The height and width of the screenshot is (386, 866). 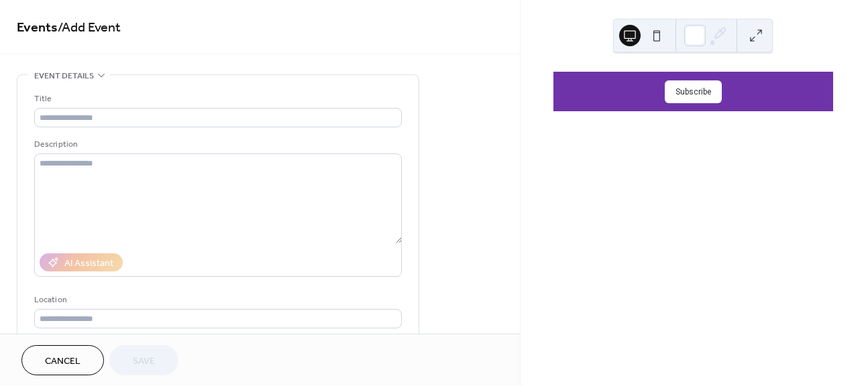 I want to click on span: Event details, so click(x=64, y=76).